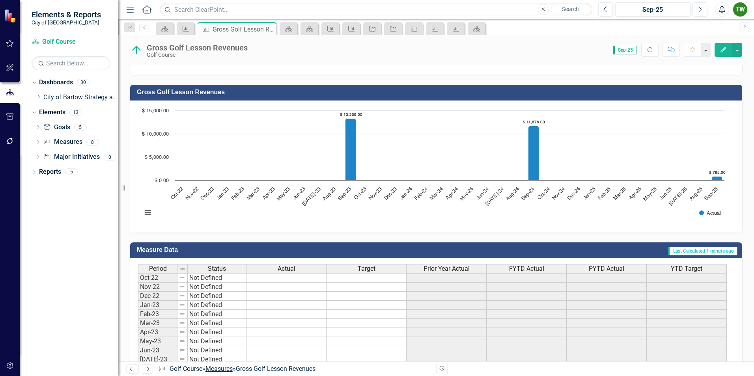  What do you see at coordinates (158, 296) in the screenshot?
I see `td: Dec-22` at bounding box center [158, 296].